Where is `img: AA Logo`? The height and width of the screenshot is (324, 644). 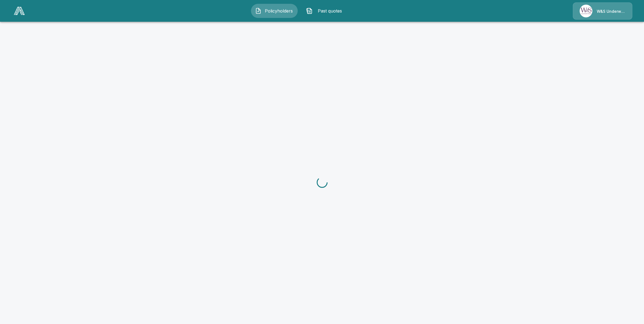
img: AA Logo is located at coordinates (19, 11).